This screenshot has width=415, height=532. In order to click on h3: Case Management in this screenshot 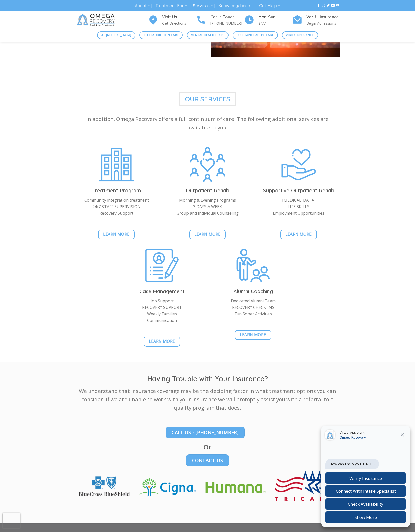, I will do `click(162, 291)`.